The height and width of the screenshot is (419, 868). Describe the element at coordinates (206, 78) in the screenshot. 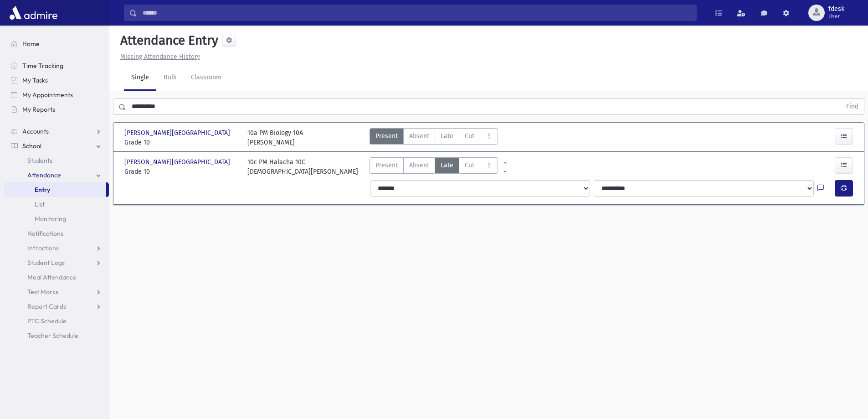

I see `a: Classroom` at that location.